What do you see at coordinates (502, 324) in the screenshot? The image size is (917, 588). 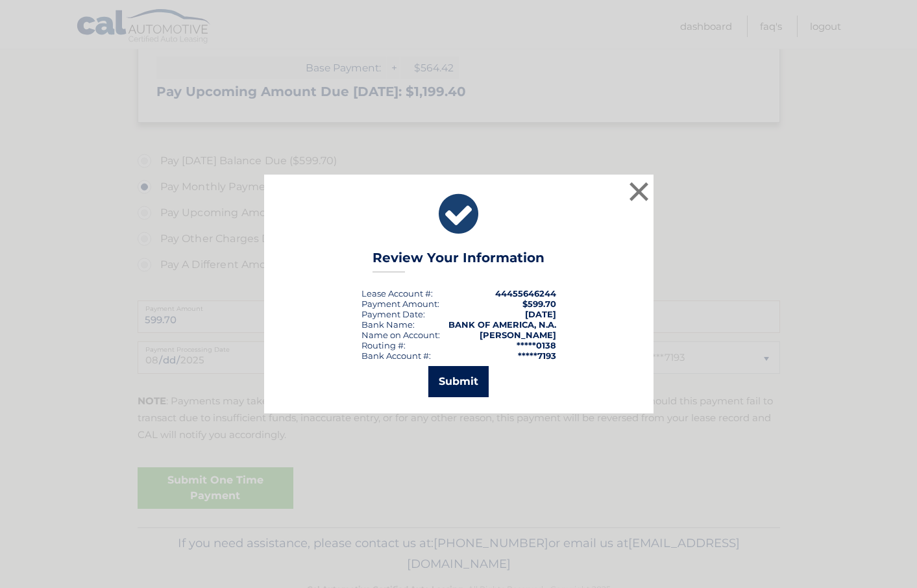 I see `strong: BANK OF AMERICA, N.A.` at bounding box center [502, 324].